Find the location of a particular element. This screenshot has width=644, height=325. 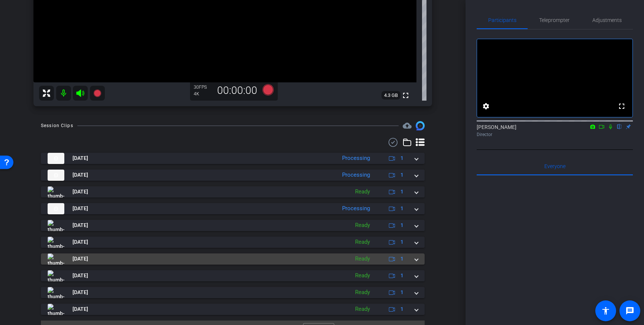

mat-icon: cloud_upload is located at coordinates (407, 126).